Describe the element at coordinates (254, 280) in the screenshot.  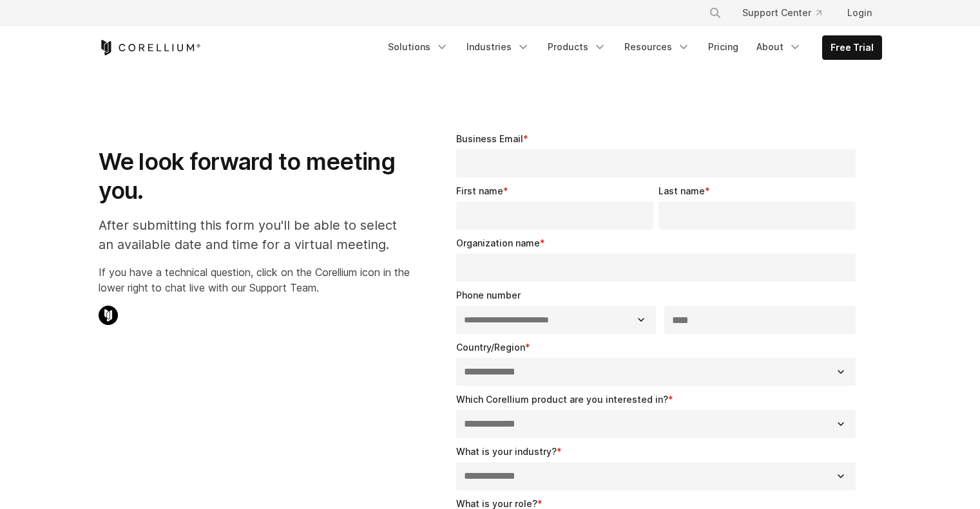
I see `p: If you have a technical question, click on the Corellium icon in the lower right to chat live wit...` at that location.